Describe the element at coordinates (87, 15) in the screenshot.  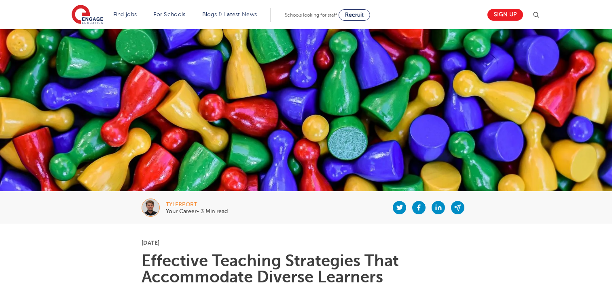
I see `img: Engage Education` at that location.